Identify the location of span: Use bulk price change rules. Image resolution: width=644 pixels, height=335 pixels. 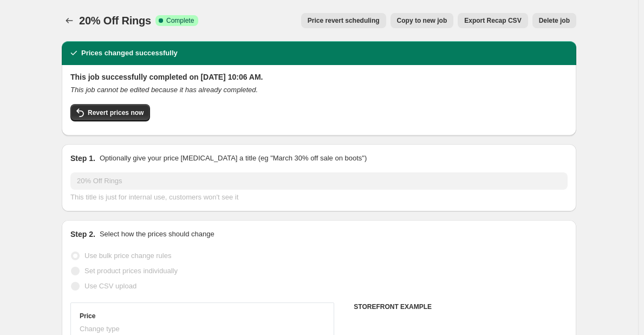
(128, 255).